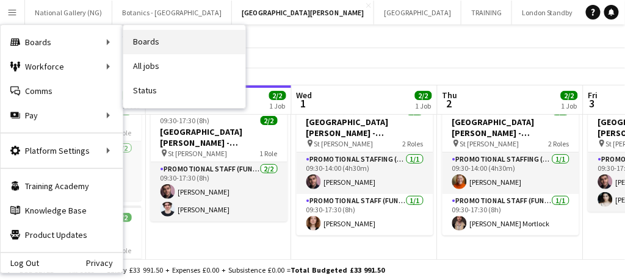  What do you see at coordinates (62, 235) in the screenshot?
I see `a: Product Updates` at bounding box center [62, 235].